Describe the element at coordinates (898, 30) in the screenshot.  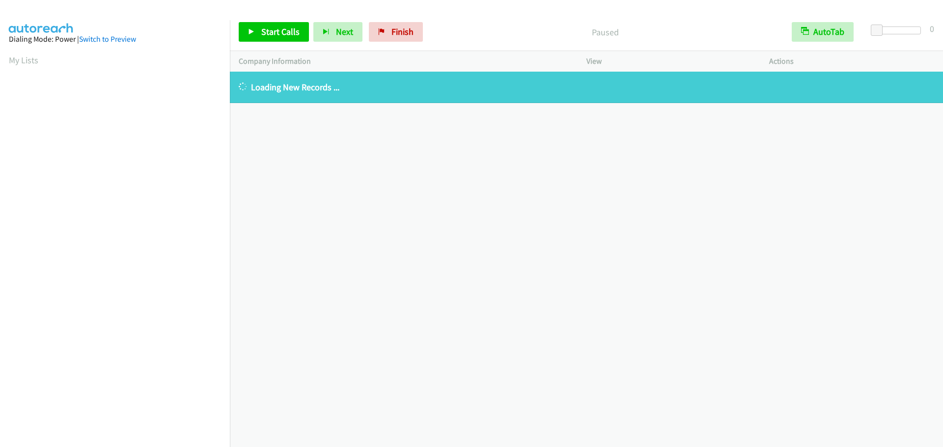
I see `div: Delay between calls (in seconds)` at that location.